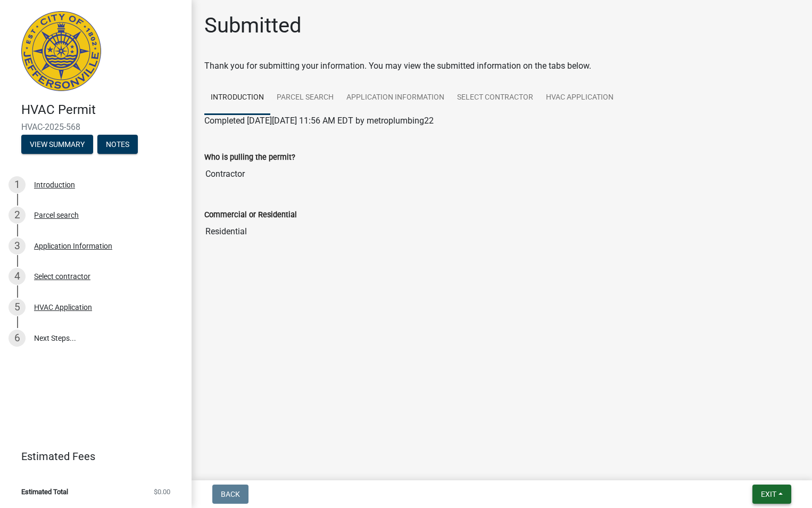 This screenshot has width=812, height=508. Describe the element at coordinates (771, 494) in the screenshot. I see `button: Exit` at that location.